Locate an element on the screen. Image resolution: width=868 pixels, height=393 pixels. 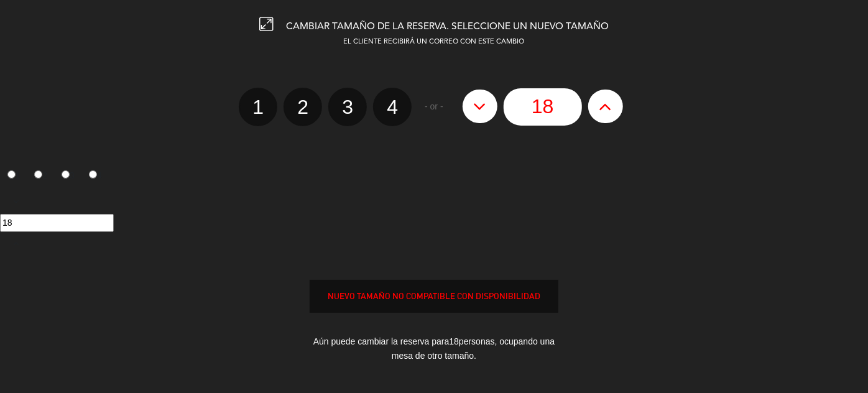
span: CAMBIAR TAMAÑO DE LA RESERVA. SELECCIONE UN NUEVO TAMAÑO is located at coordinates (447, 27).